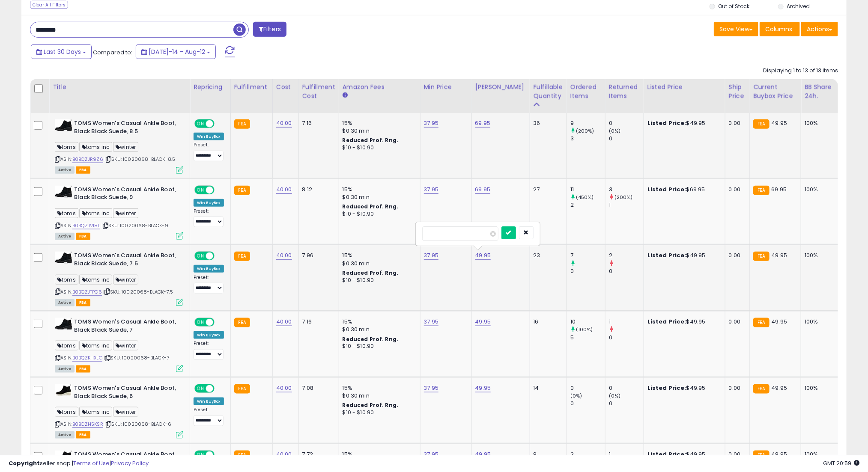 The image size is (868, 472). What do you see at coordinates (587, 205) in the screenshot?
I see `div: 2` at bounding box center [587, 205].